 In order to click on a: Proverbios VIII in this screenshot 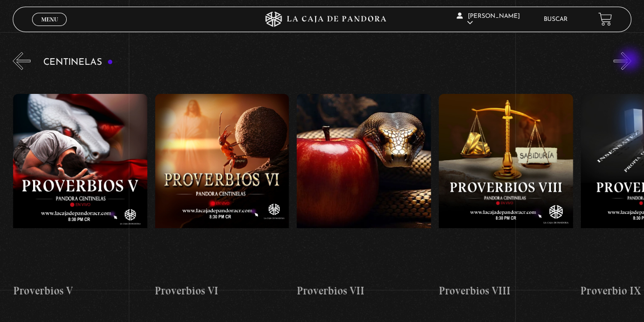, I will do `click(506, 196)`.